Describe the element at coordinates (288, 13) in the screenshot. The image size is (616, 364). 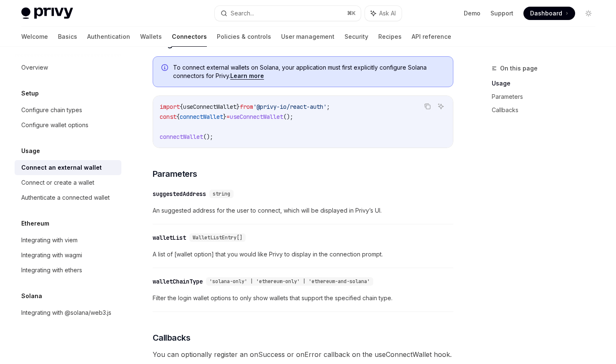
I see `button: Search...⌘K` at that location.